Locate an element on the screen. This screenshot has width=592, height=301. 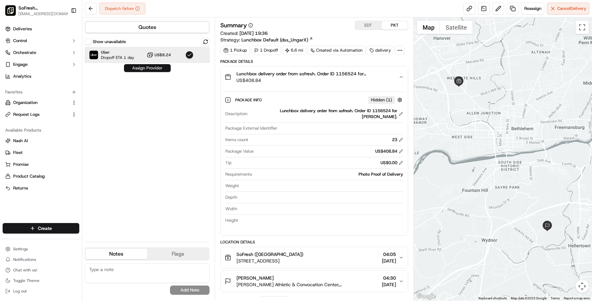
button: Flags is located at coordinates (178, 254).